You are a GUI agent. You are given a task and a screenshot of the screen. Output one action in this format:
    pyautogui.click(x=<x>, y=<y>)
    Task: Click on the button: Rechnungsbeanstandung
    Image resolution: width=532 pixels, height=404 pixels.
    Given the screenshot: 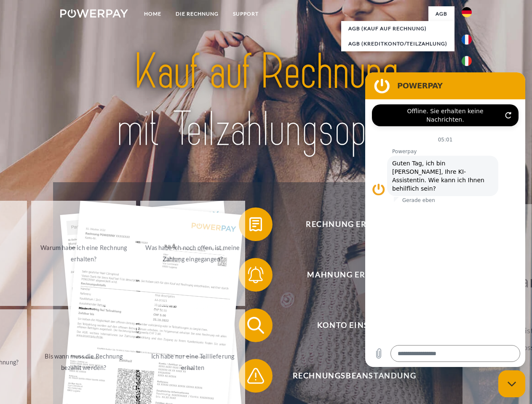 What is the action you would take?
    pyautogui.click(x=348, y=375)
    